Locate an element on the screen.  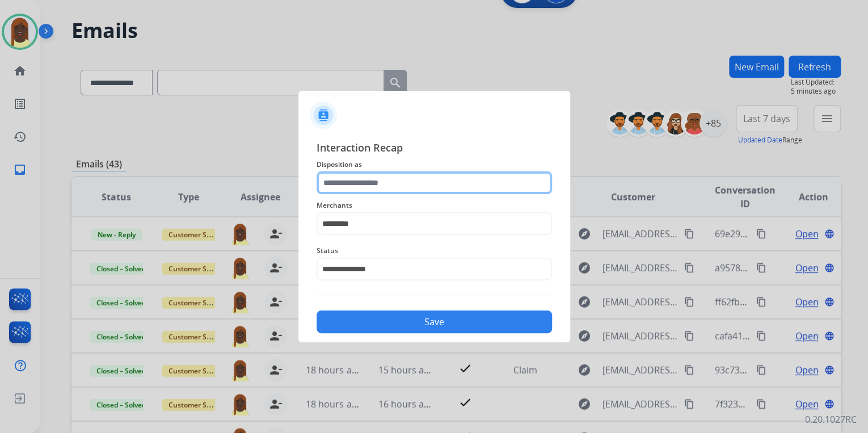
span: Merchants is located at coordinates (434, 205).